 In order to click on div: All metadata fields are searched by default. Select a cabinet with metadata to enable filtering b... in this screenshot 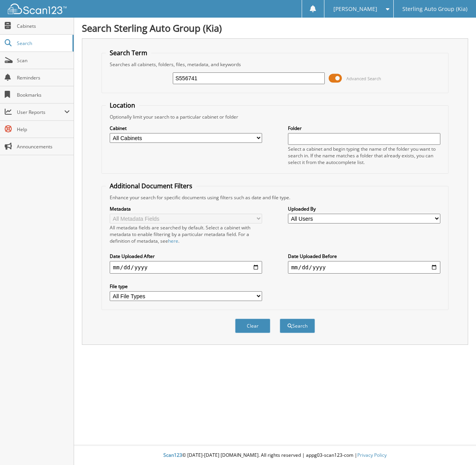, I will do `click(185, 234)`.